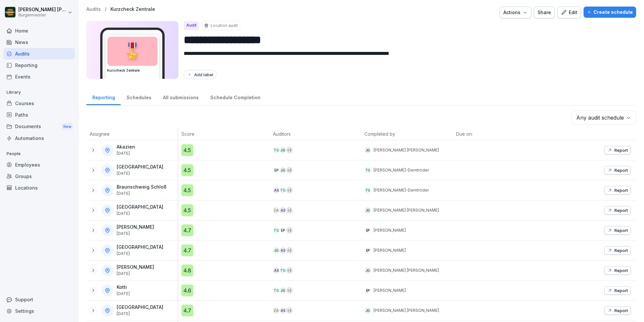 The width and height of the screenshot is (644, 322). I want to click on p: Kotti, so click(124, 287).